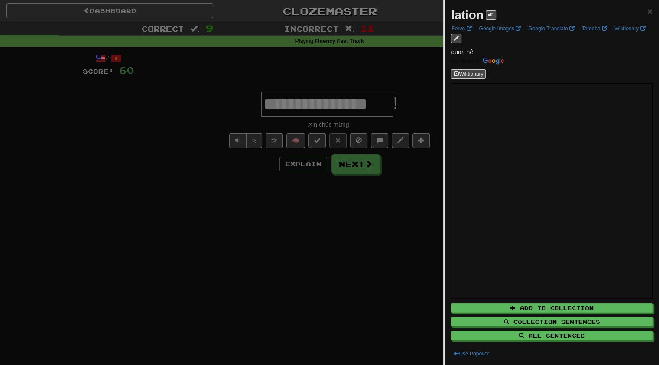 The width and height of the screenshot is (659, 365). Describe the element at coordinates (552, 322) in the screenshot. I see `button: Collection Sentences` at that location.